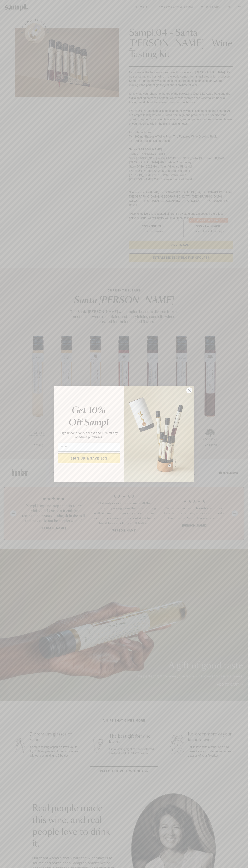 The width and height of the screenshot is (248, 868). What do you see at coordinates (89, 435) in the screenshot?
I see `span: Sign up for priority access and 10% off any one-time purchases.` at bounding box center [89, 435].